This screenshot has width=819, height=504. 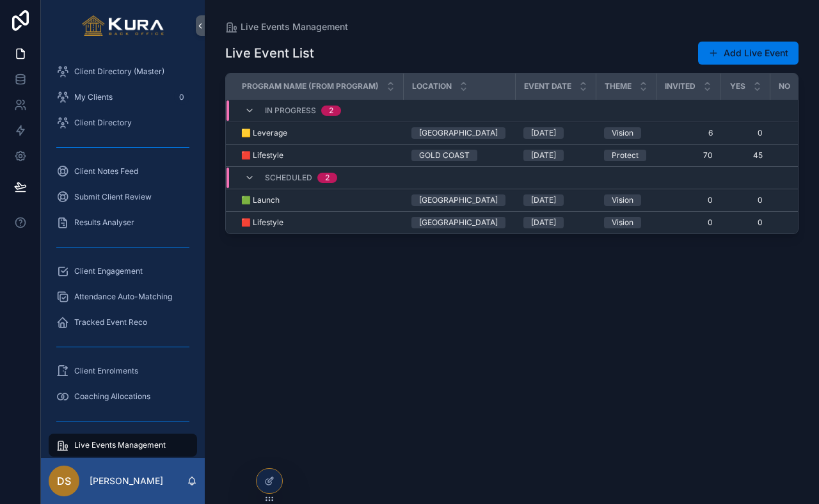 What do you see at coordinates (311, 86) in the screenshot?
I see `span: Program Name (from Program)` at bounding box center [311, 86].